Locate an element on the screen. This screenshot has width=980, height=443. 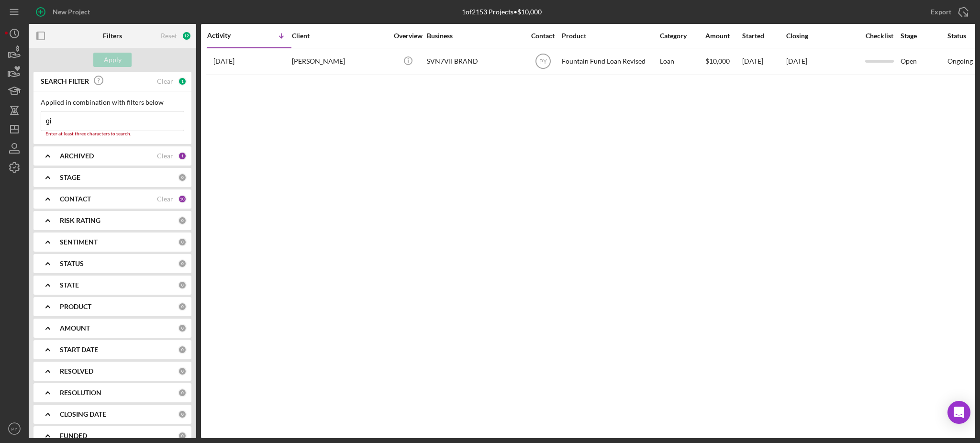
div: SVN7VII BRAND is located at coordinates (474, 61).